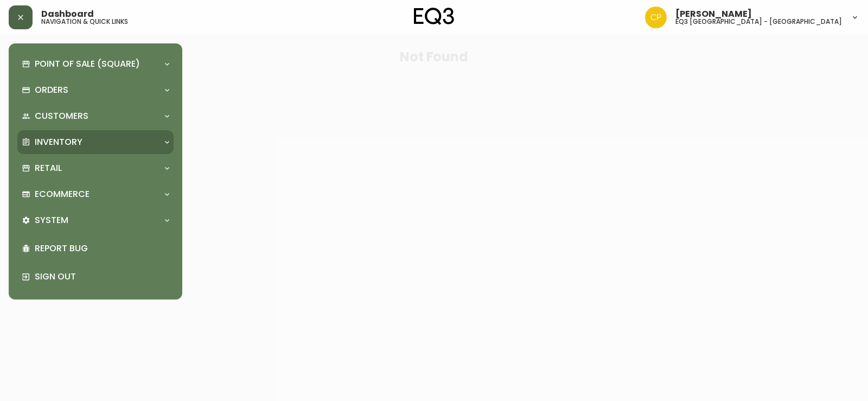 The width and height of the screenshot is (868, 401). Describe the element at coordinates (85, 22) in the screenshot. I see `h5: navigation & quick links` at that location.